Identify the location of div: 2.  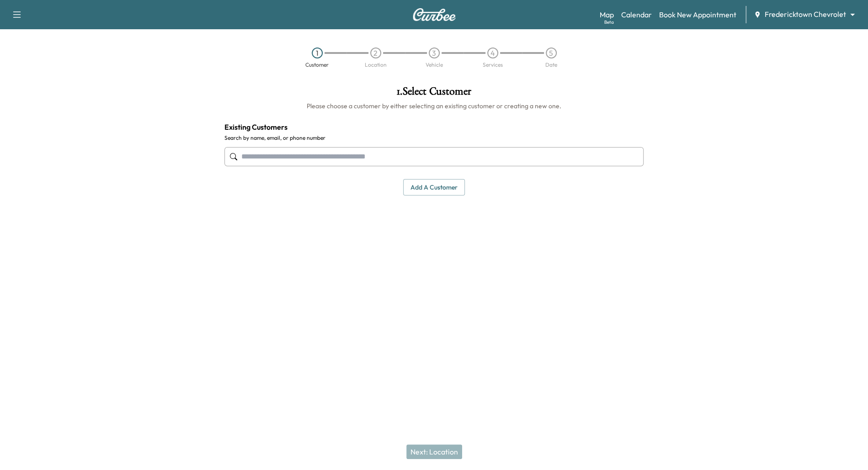
(375, 53).